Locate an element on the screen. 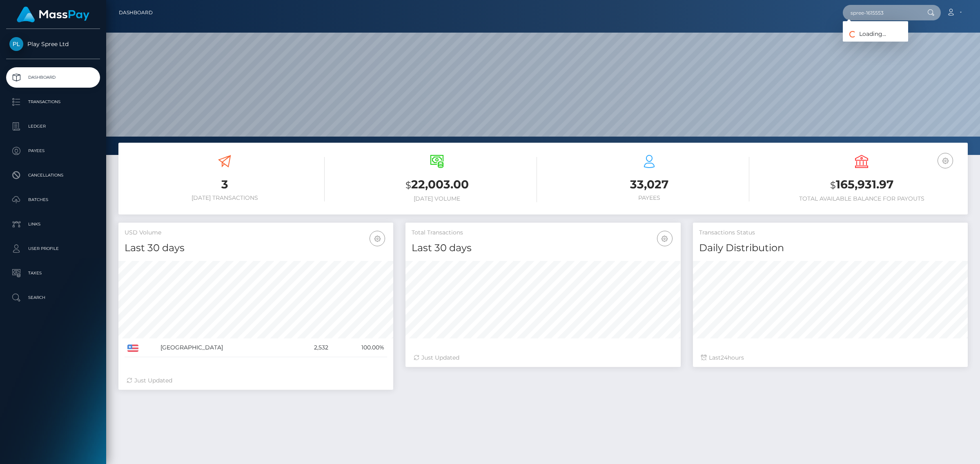  img: US.png is located at coordinates (133, 348).